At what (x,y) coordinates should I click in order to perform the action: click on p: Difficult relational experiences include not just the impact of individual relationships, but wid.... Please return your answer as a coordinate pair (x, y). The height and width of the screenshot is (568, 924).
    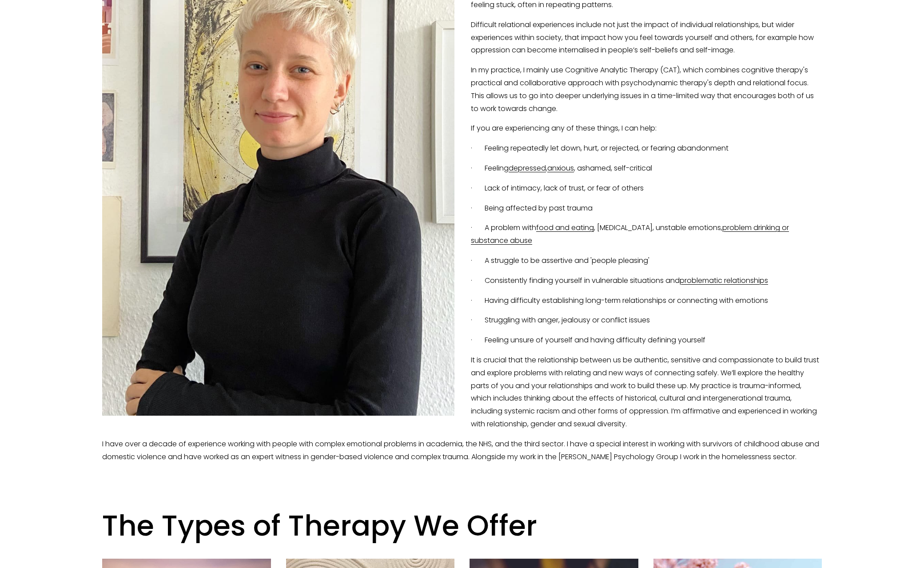
    Looking at the image, I should click on (462, 38).